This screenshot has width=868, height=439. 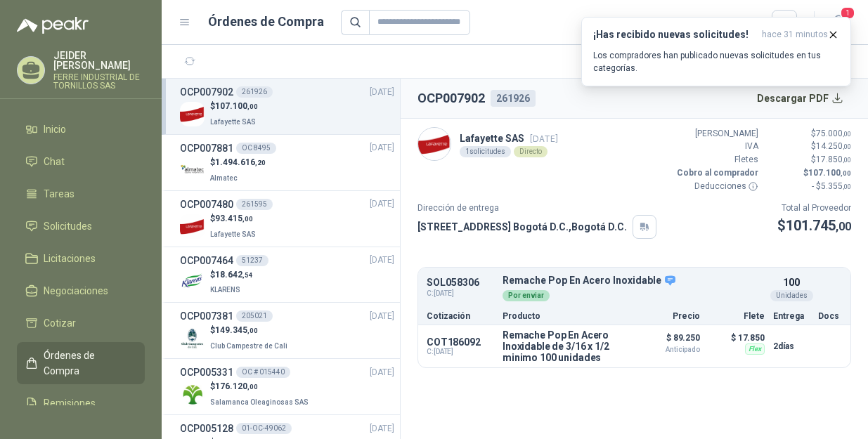 I want to click on h3: OCP007881, so click(x=207, y=148).